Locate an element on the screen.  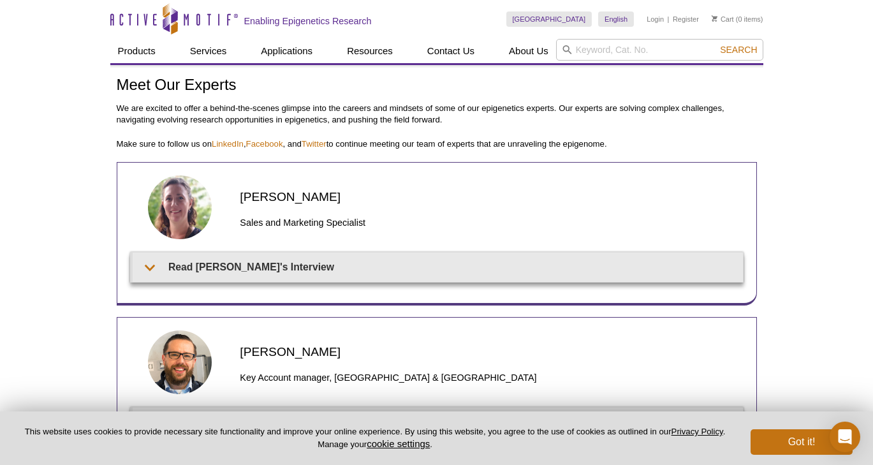
h2: Enabling Epigenetics Research is located at coordinates (308, 21).